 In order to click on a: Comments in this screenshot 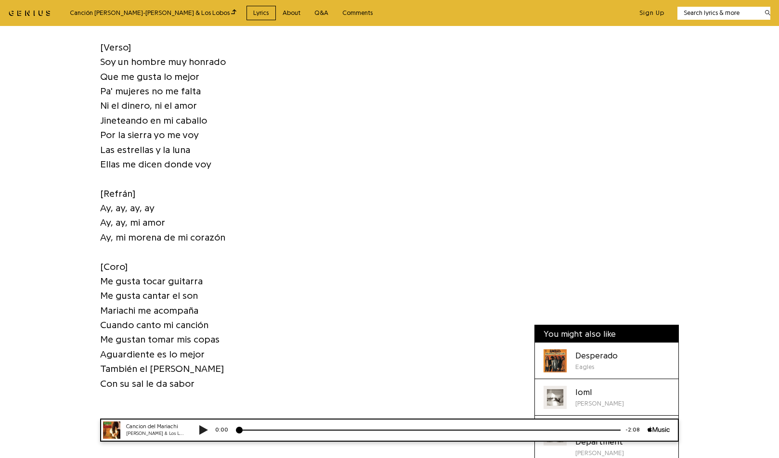, I will do `click(358, 13)`.